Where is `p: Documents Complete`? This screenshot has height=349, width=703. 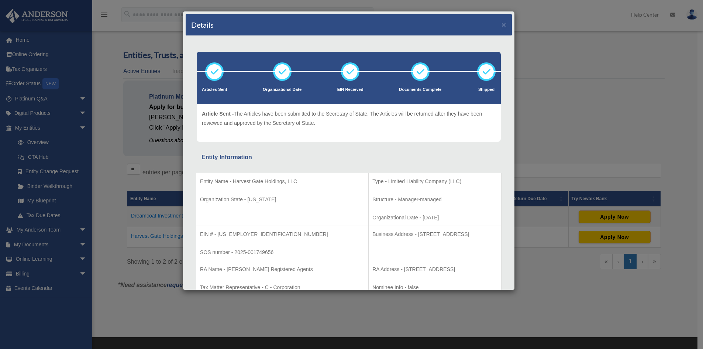 p: Documents Complete is located at coordinates (420, 90).